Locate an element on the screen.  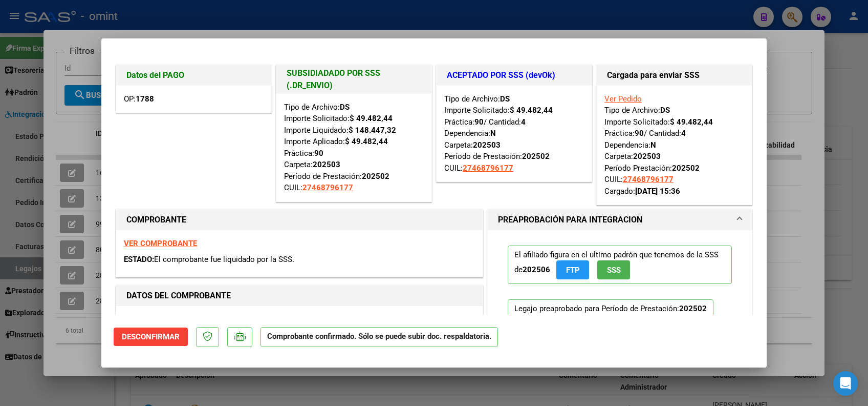
span: Desconfirmar is located at coordinates (151, 337).